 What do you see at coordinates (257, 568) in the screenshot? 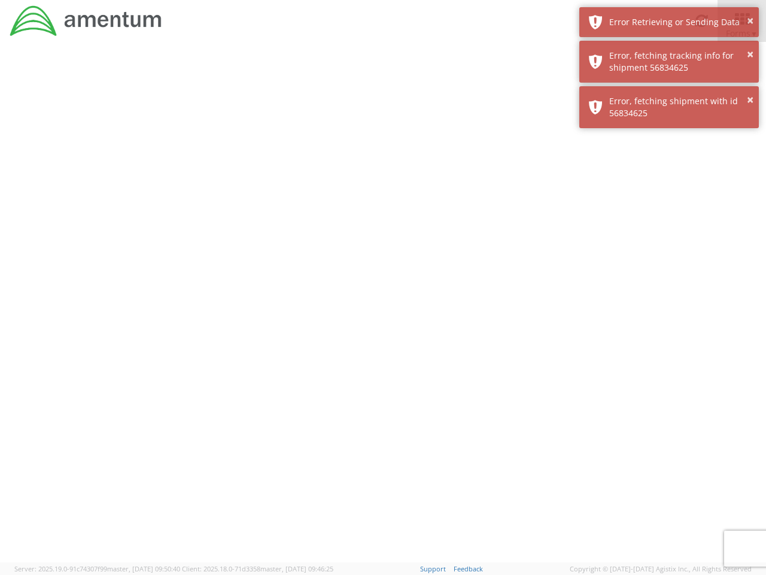
I see `span: Client: 2025.18.0-71d3358` at bounding box center [257, 568].